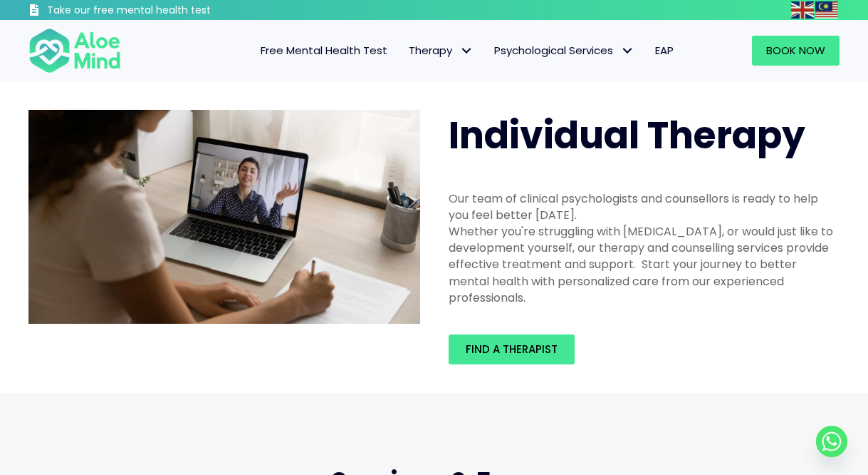  I want to click on img: Therapy online individual, so click(224, 217).